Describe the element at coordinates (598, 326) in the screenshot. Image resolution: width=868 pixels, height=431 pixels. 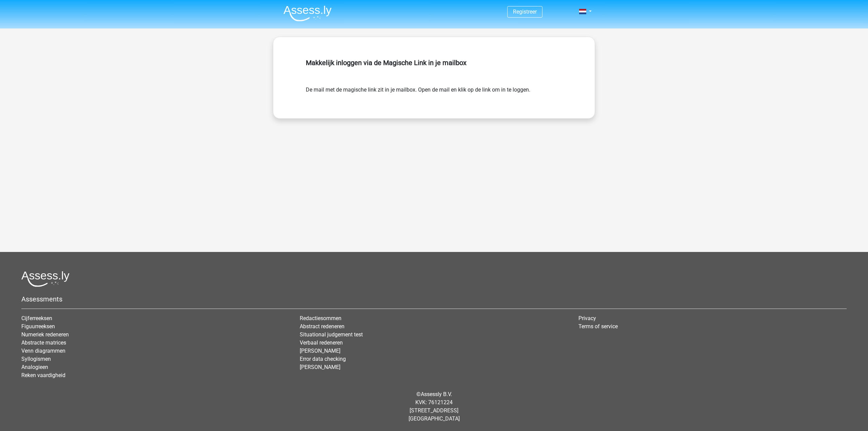
I see `a: Terms of service` at that location.